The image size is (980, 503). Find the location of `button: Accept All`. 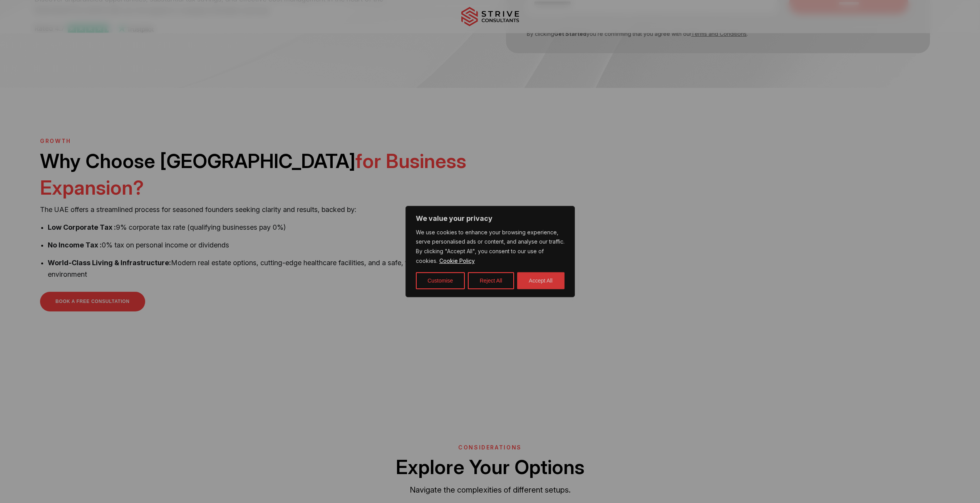

button: Accept All is located at coordinates (540, 280).